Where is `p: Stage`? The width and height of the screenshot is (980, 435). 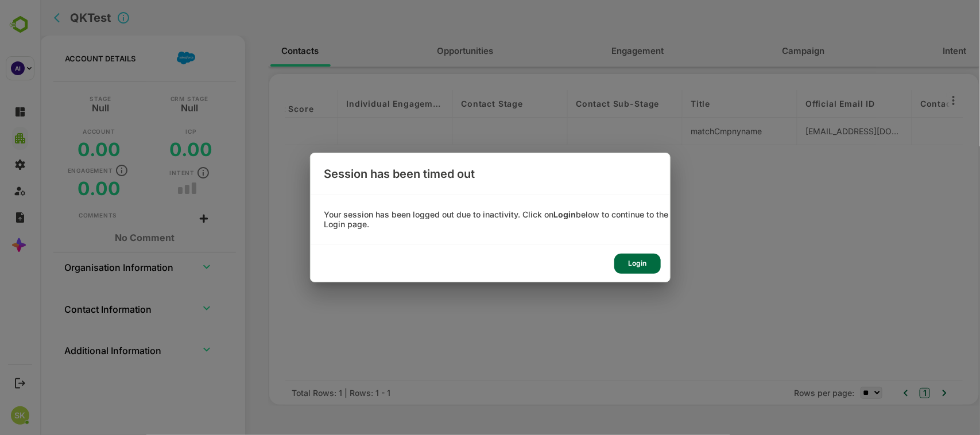 p: Stage is located at coordinates (59, 99).